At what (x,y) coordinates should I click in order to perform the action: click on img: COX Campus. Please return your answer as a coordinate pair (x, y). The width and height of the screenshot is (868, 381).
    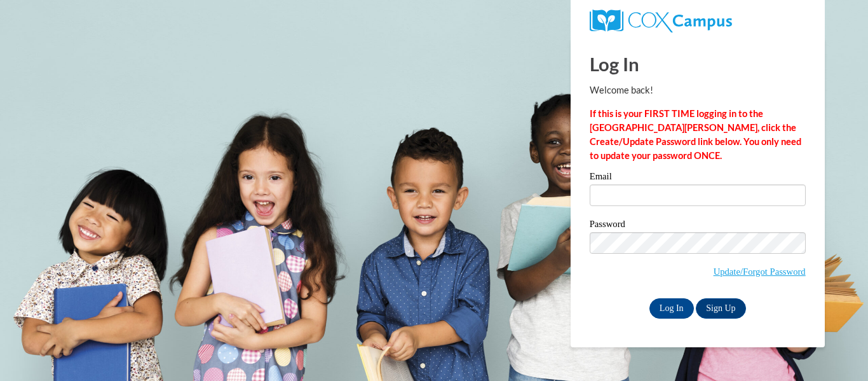
    Looking at the image, I should click on (661, 21).